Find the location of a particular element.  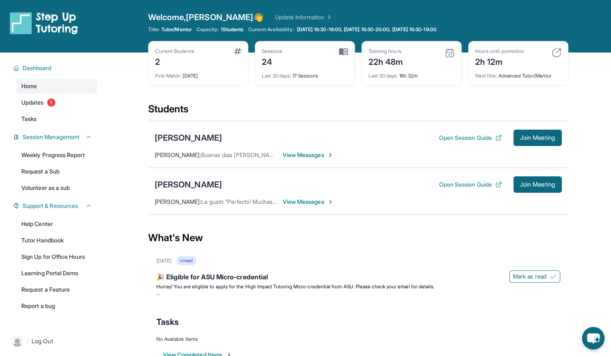

div: 22h 48m is located at coordinates (386, 61).